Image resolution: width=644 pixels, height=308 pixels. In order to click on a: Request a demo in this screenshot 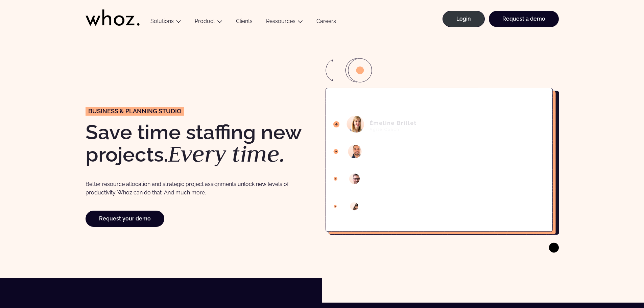, I will do `click(524, 19)`.